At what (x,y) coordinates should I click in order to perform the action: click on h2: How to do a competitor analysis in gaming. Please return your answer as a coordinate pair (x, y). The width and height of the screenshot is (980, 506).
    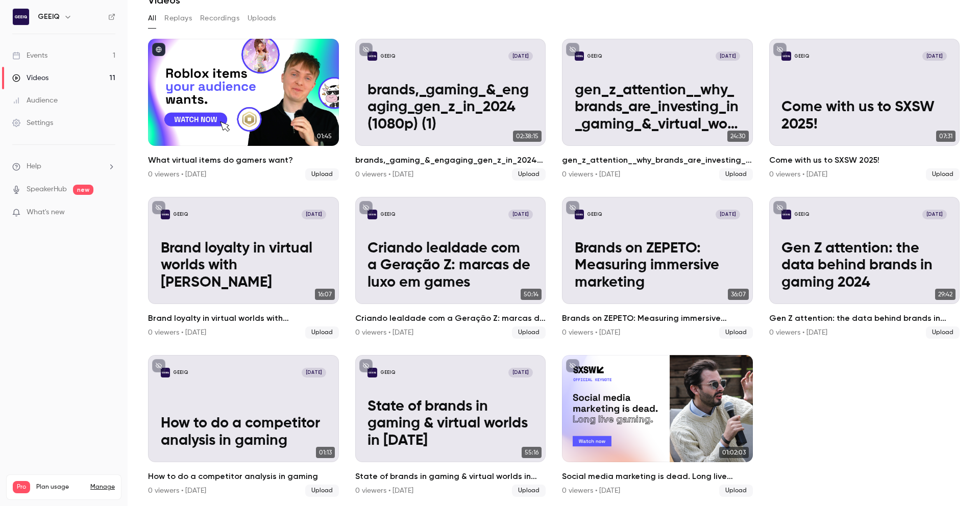
    Looking at the image, I should click on (244, 477).